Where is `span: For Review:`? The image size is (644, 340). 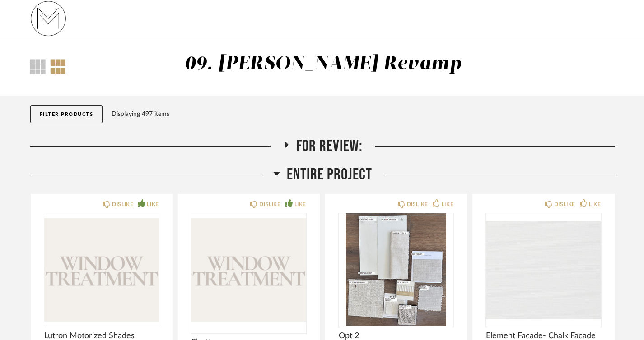 span: For Review: is located at coordinates (330, 146).